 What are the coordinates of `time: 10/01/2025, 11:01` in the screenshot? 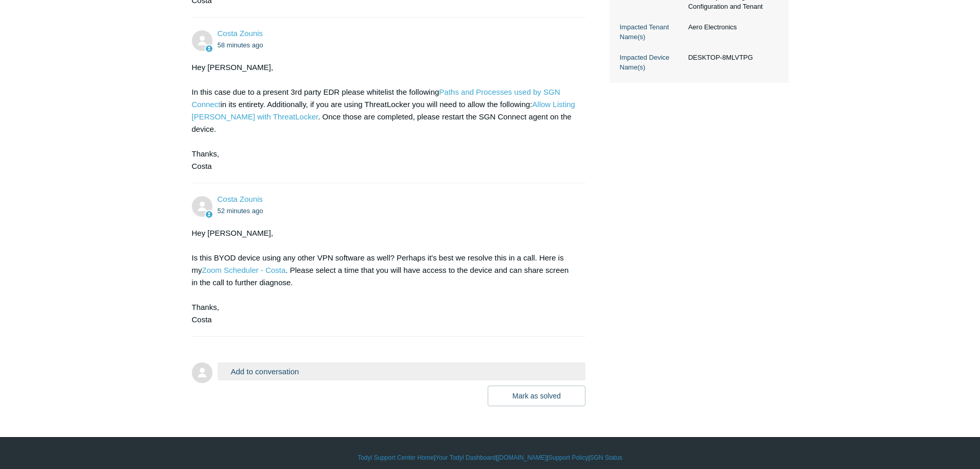 It's located at (240, 45).